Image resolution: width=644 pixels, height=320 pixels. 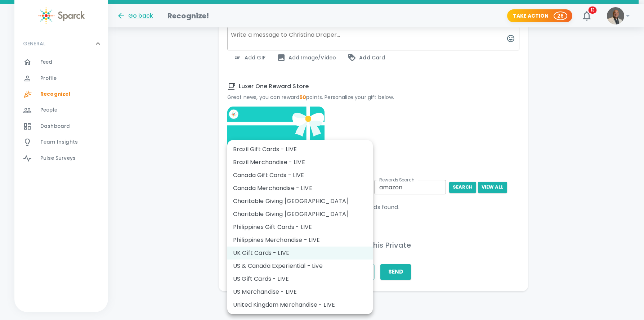 What do you see at coordinates (300, 253) in the screenshot?
I see `li: UK Gift Cards - LIVE` at bounding box center [300, 253].